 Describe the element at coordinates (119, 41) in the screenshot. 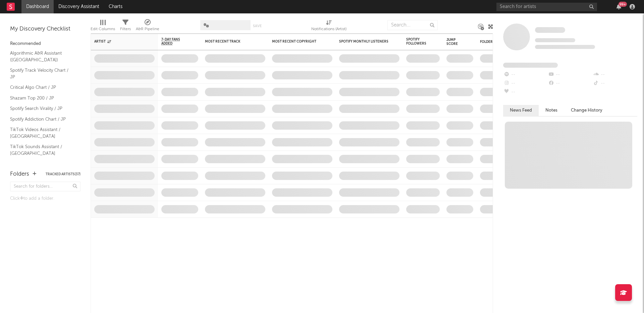

I see `div: Artist` at that location.